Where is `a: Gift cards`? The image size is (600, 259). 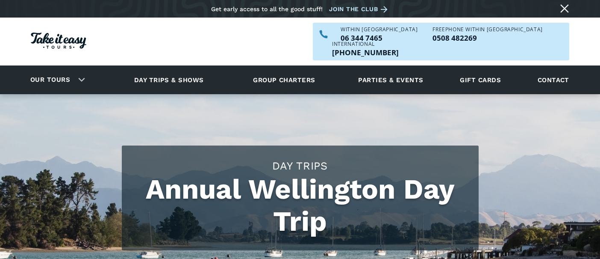
a: Gift cards is located at coordinates (480, 79).